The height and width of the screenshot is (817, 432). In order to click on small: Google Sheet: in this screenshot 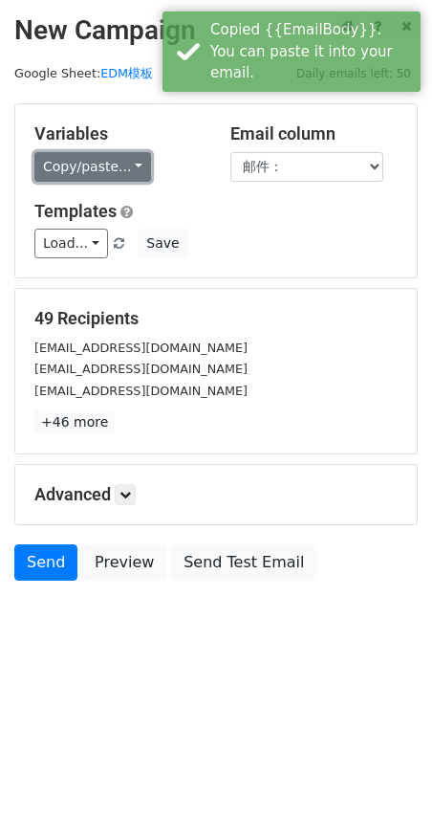, I will do `click(83, 73)`.